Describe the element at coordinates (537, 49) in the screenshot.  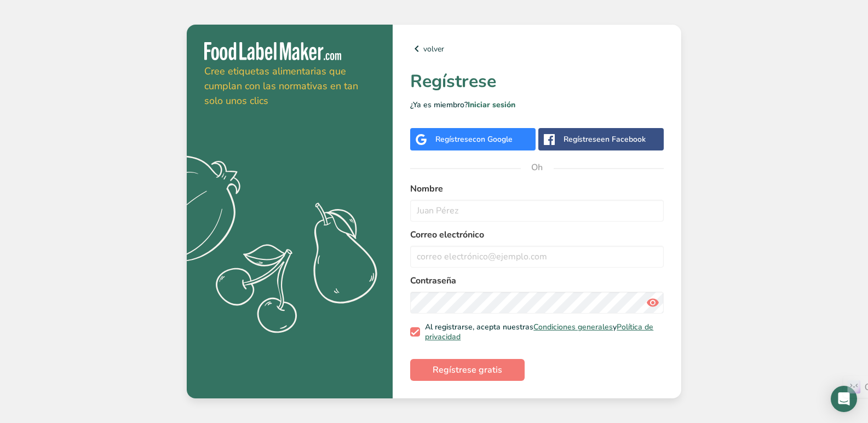
I see `a: volver` at that location.